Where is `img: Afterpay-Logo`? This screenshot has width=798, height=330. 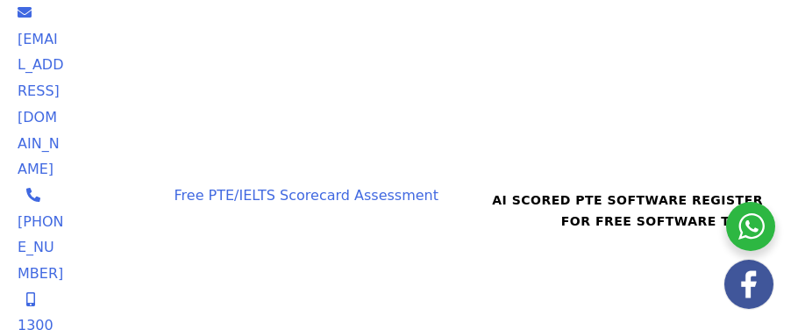
img: Afterpay-Logo is located at coordinates (106, 225).